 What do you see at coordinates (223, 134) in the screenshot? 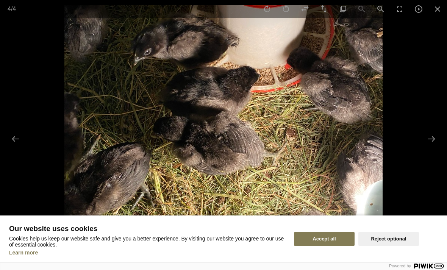
I see `img: Ayam Cemani hatching eggs - 4/4` at bounding box center [223, 134].